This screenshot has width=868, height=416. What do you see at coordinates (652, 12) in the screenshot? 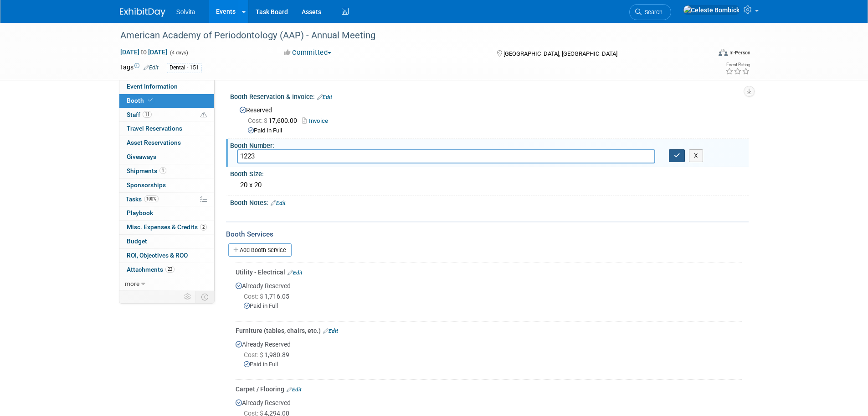
I see `span: Search` at bounding box center [652, 12].